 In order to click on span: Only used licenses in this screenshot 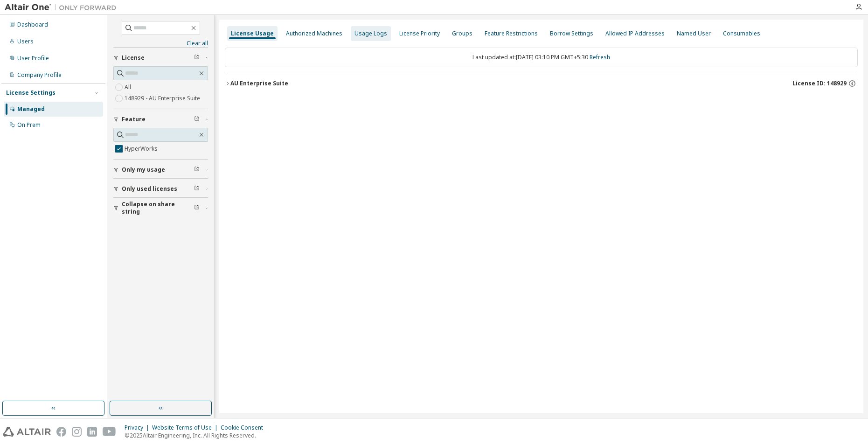, I will do `click(150, 189)`.